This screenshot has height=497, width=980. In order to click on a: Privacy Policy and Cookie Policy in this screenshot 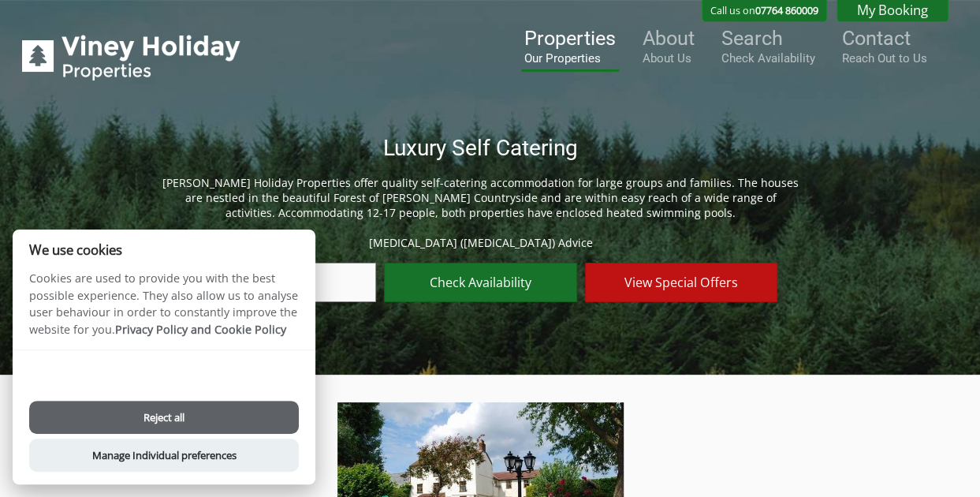, I will do `click(200, 329)`.